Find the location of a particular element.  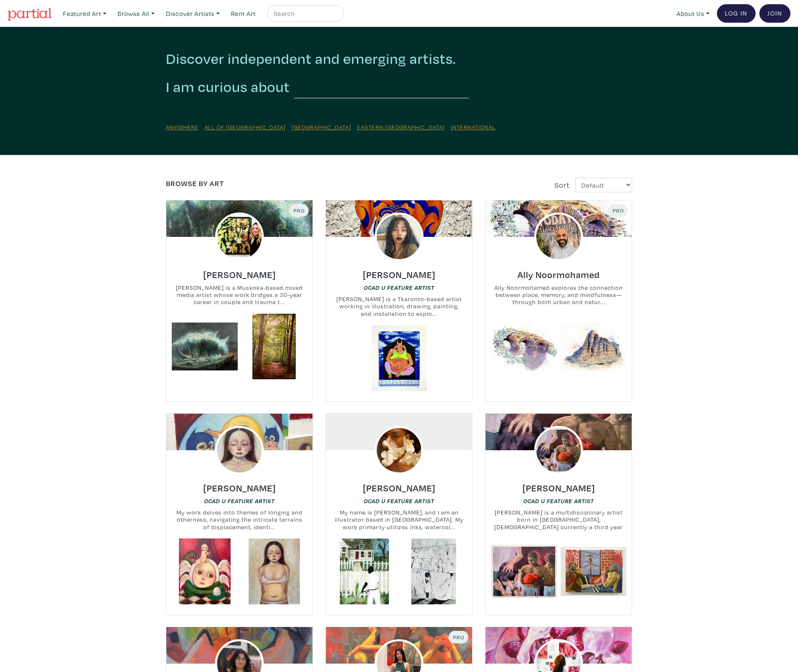

a: International is located at coordinates (473, 126).